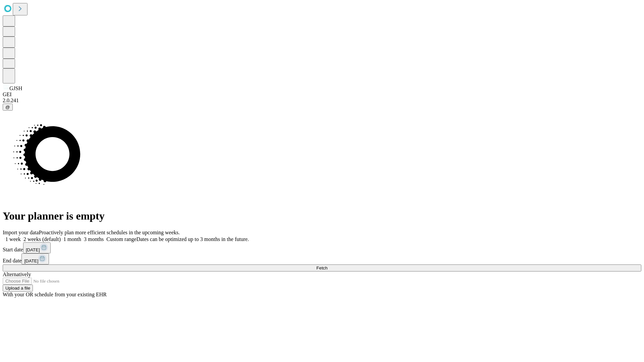 The height and width of the screenshot is (362, 644). I want to click on span: 2 weeks (default), so click(42, 239).